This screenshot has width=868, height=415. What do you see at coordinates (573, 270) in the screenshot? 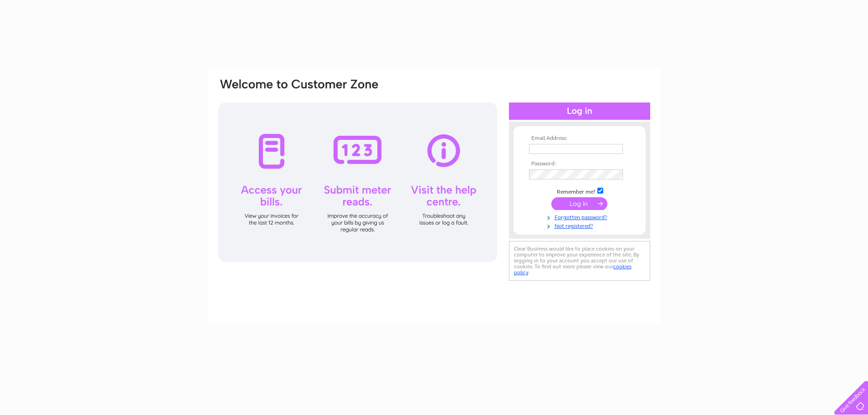
I see `a: cookies policy` at bounding box center [573, 270].